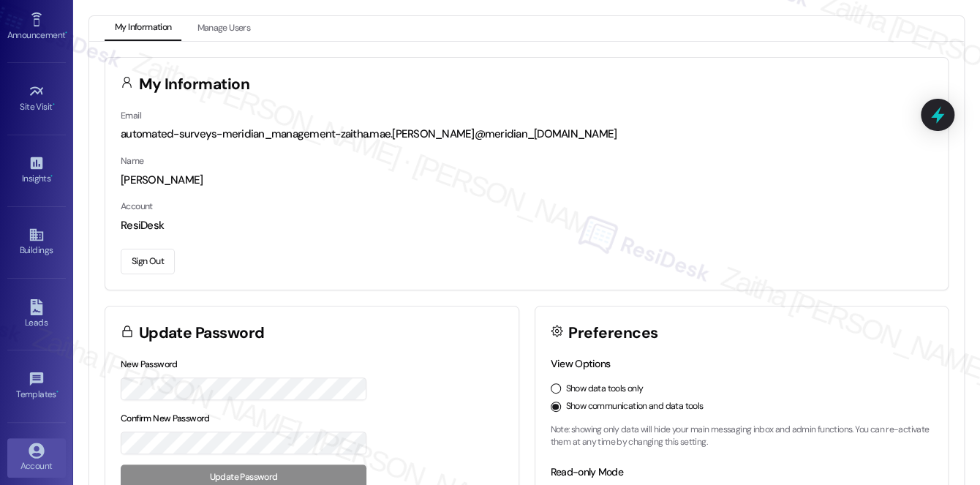 This screenshot has width=980, height=485. Describe the element at coordinates (194, 84) in the screenshot. I see `h3: My Information` at that location.